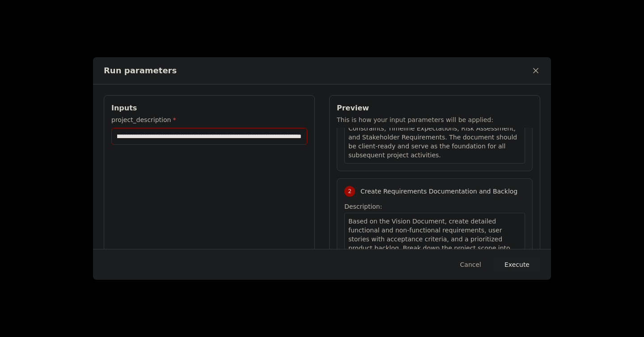 The height and width of the screenshot is (337, 644). What do you see at coordinates (439, 191) in the screenshot?
I see `span: Create Requirements Documentation and Backlog` at bounding box center [439, 191].